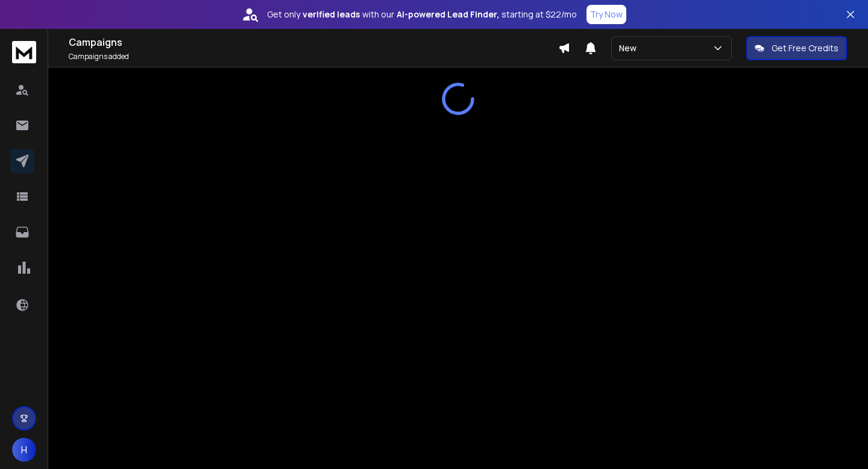 This screenshot has width=868, height=469. I want to click on p: Campaigns added, so click(313, 57).